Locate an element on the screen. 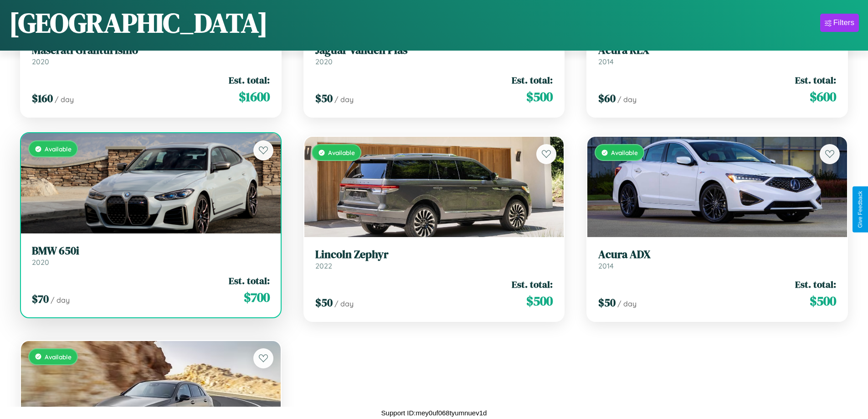 This screenshot has height=419, width=868. a: Lincoln Zephyr2022 is located at coordinates (434, 259).